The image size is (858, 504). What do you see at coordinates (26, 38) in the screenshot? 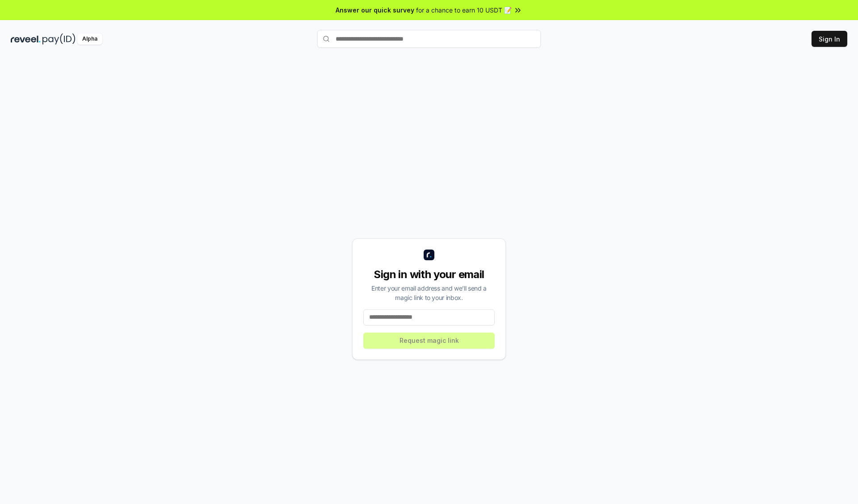
I see `img: reveel_dark` at bounding box center [26, 38].